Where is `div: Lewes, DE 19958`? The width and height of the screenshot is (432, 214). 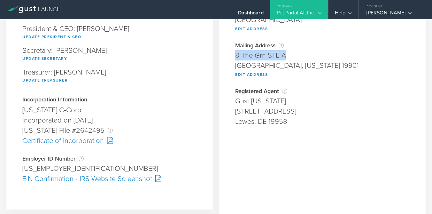
div: Lewes, DE 19958 is located at coordinates (322, 121).